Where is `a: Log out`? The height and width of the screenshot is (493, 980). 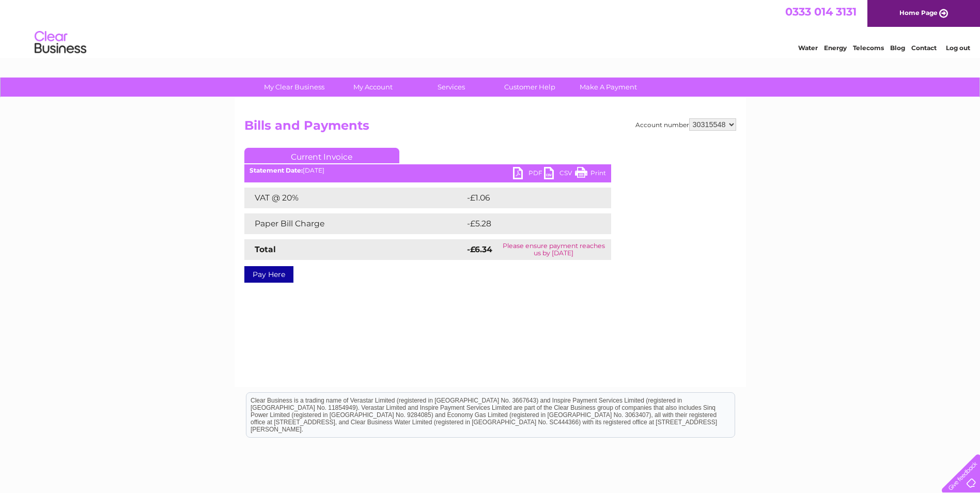
a: Log out is located at coordinates (958, 48).